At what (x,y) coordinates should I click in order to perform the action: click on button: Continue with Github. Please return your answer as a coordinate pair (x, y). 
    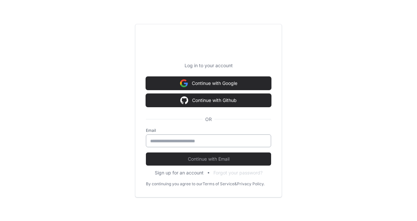
    Looking at the image, I should click on (208, 100).